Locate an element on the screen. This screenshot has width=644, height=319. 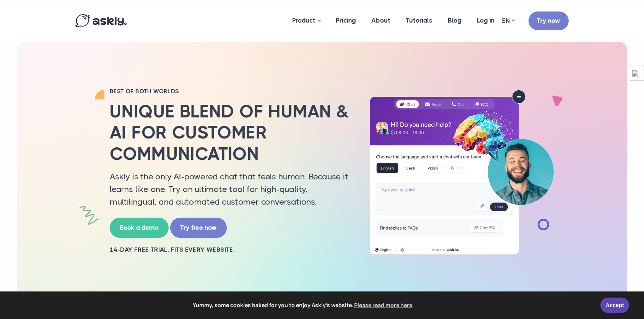
span: Yummy, some cookies baked for you to enjoy Askly's website. is located at coordinates (303, 306).